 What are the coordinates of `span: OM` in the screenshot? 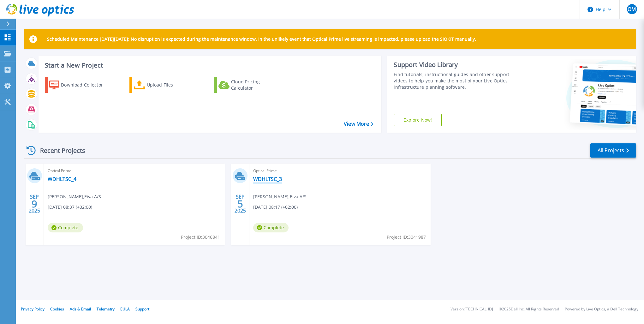 It's located at (632, 9).